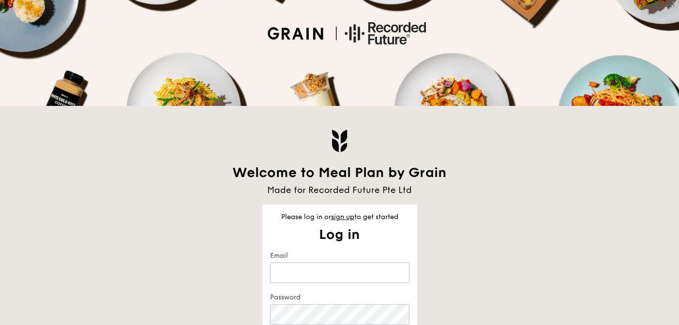  What do you see at coordinates (340, 141) in the screenshot?
I see `img: Grain logo` at bounding box center [340, 141].